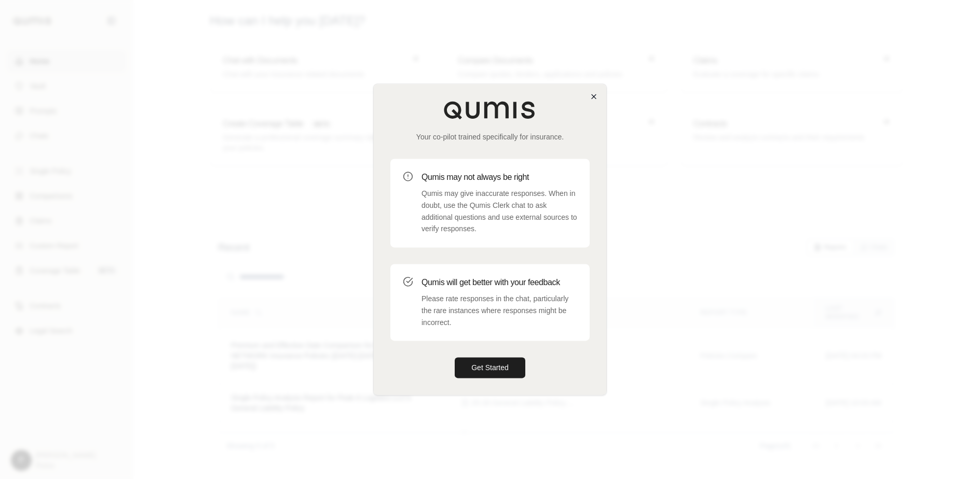 This screenshot has width=980, height=479. Describe the element at coordinates (499, 177) in the screenshot. I see `h3: Qumis may not always be right` at that location.